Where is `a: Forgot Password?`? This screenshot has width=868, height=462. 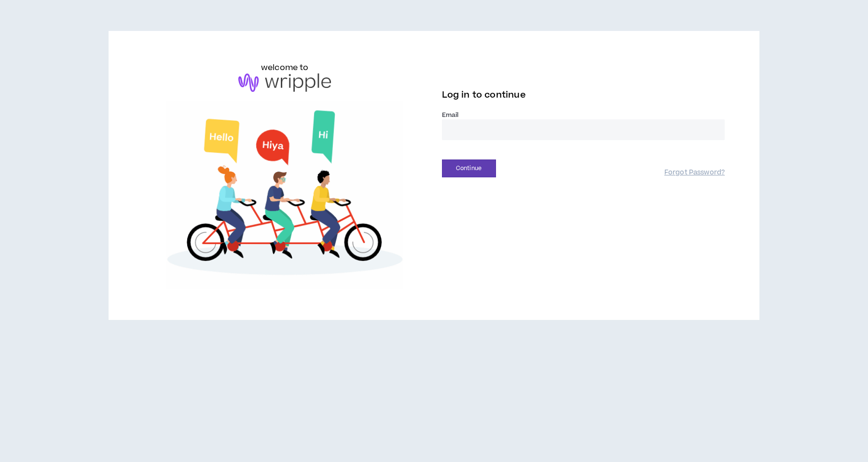 a: Forgot Password? is located at coordinates (694, 172).